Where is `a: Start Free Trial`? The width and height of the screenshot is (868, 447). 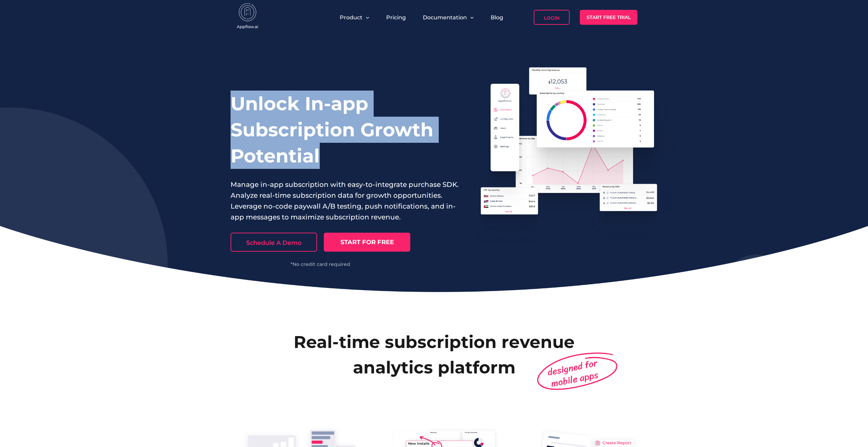 a: Start Free Trial is located at coordinates (609, 17).